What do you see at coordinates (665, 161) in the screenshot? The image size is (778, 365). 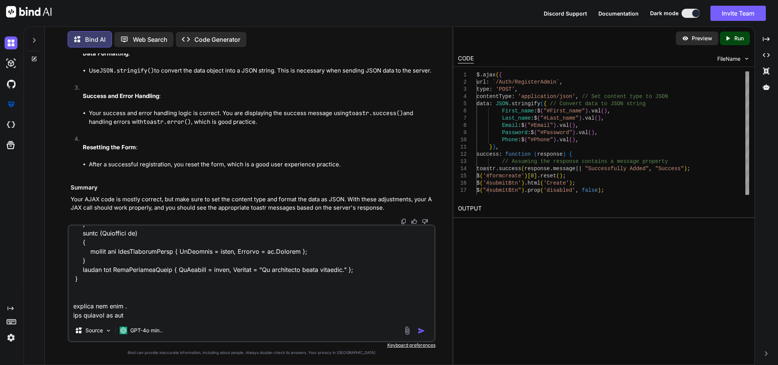 I see `span: ty` at bounding box center [665, 161].